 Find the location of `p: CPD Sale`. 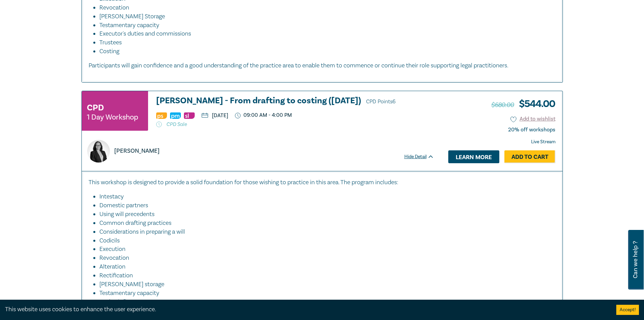

p: CPD Sale is located at coordinates (295, 124).